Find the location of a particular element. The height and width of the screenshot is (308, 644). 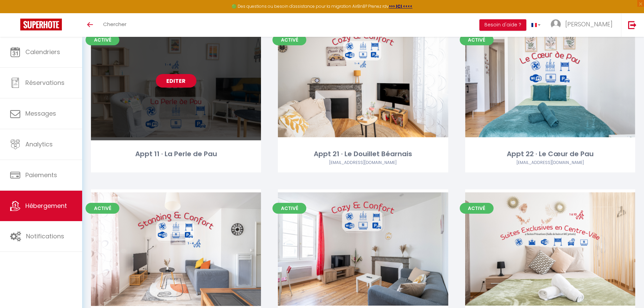

div: Appt 21 · Le Douillet Béarnais is located at coordinates (363, 154).